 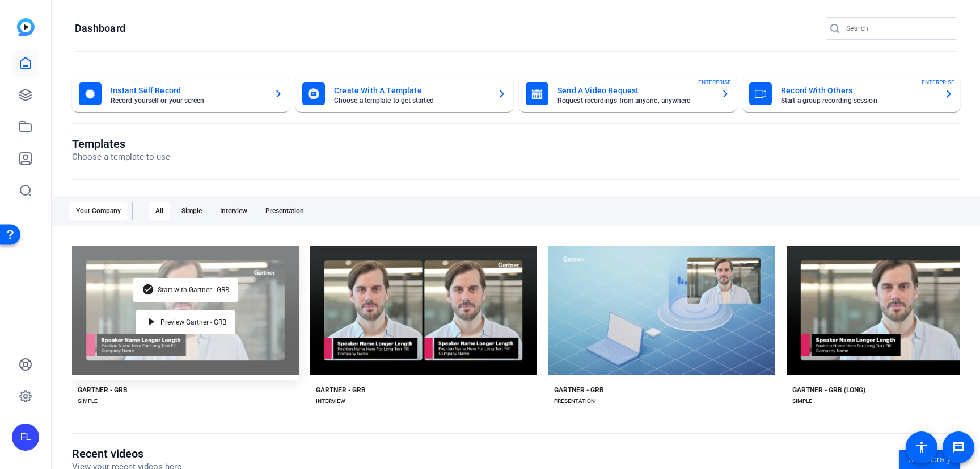 What do you see at coordinates (187, 101) in the screenshot?
I see `mat-card-subtitle: Record yourself or your screen` at bounding box center [187, 101].